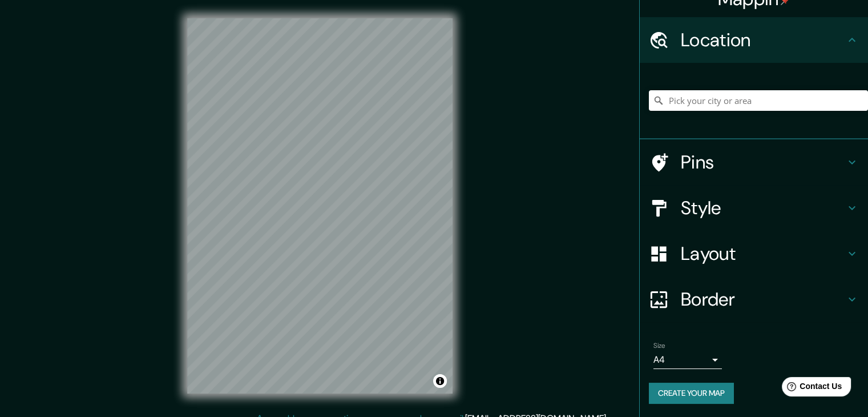 The width and height of the screenshot is (868, 417). What do you see at coordinates (54, 14) in the screenshot?
I see `span: Contact Us` at bounding box center [54, 14].